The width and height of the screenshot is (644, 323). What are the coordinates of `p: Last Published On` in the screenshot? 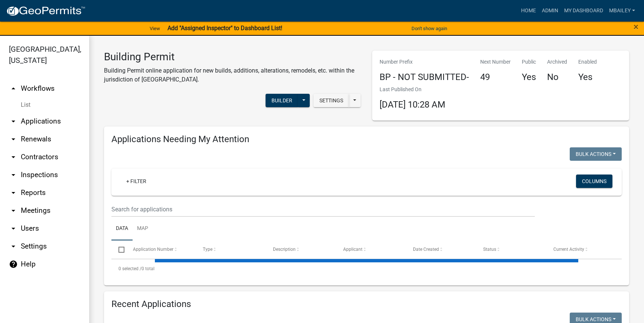 It's located at (412, 90).